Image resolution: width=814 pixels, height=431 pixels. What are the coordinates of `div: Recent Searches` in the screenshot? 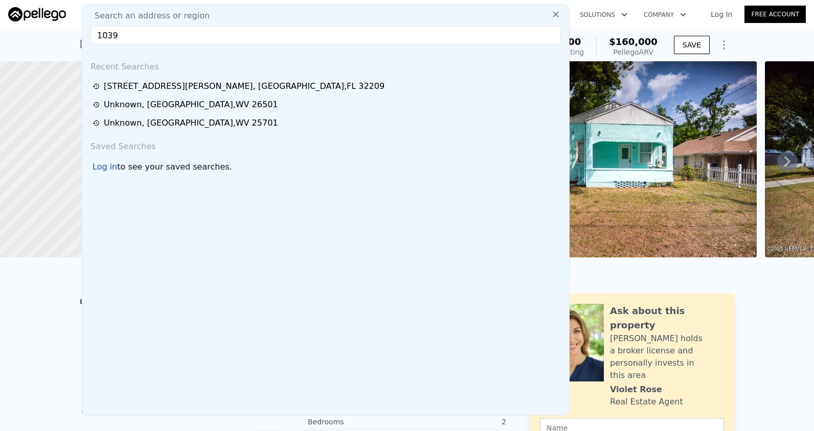 It's located at (326, 65).